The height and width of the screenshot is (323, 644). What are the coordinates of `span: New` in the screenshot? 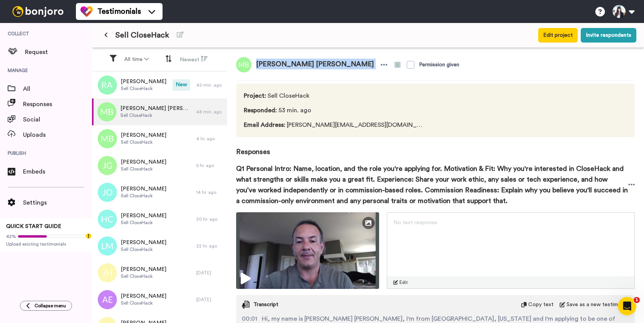 It's located at (181, 85).